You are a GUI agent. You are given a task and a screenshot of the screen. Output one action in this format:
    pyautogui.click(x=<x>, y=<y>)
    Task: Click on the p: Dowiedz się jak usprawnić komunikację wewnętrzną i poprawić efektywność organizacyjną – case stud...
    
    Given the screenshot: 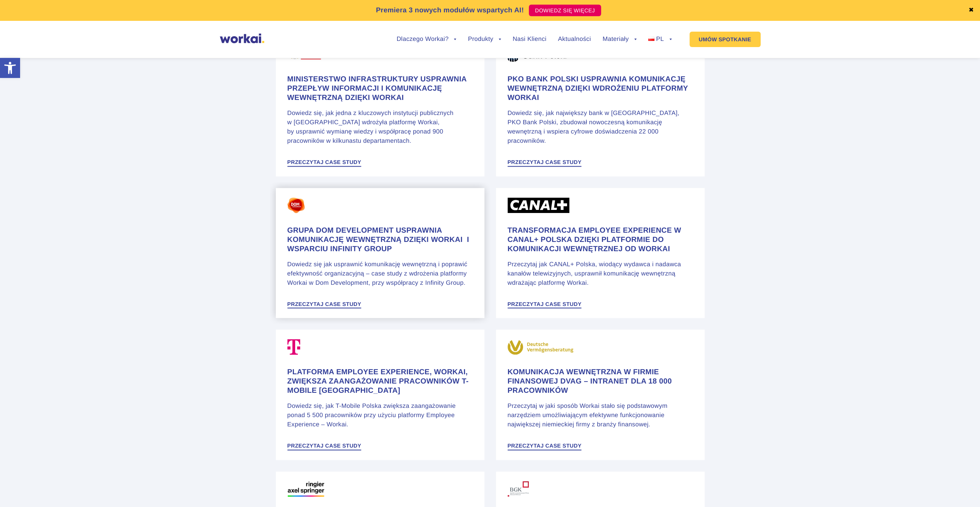 What is the action you would take?
    pyautogui.click(x=380, y=274)
    